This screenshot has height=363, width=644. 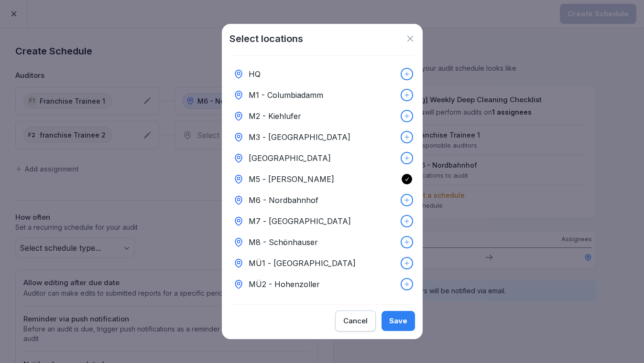 What do you see at coordinates (275, 116) in the screenshot?
I see `p: M2 - Kiehlufer` at bounding box center [275, 116].